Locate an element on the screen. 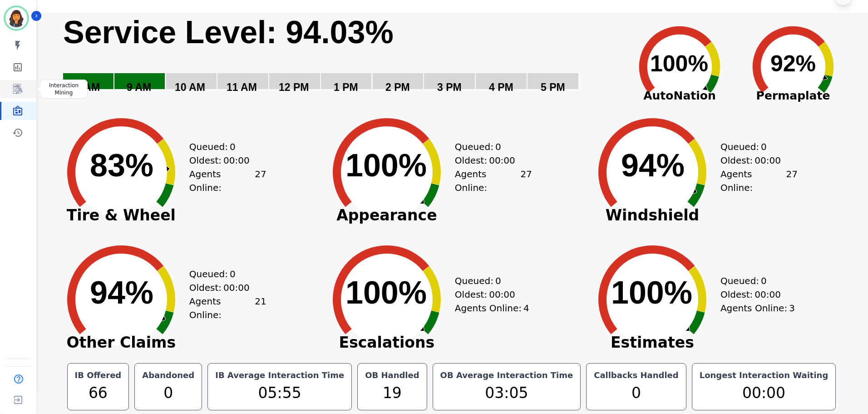  span: Windshield is located at coordinates (652, 215).